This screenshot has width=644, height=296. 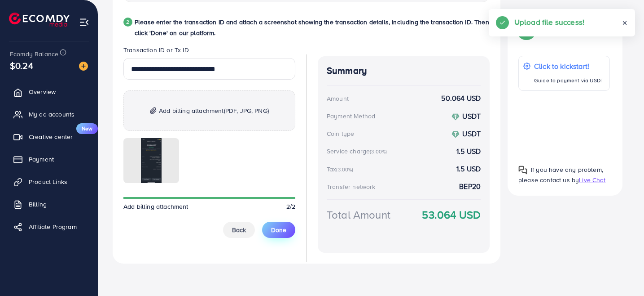 I want to click on a: Overview, so click(x=49, y=92).